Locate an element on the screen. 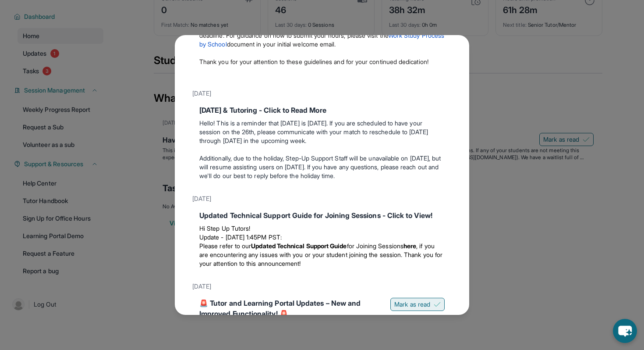 The width and height of the screenshot is (644, 350). strong: Updated Technical Support Guide is located at coordinates (299, 245).